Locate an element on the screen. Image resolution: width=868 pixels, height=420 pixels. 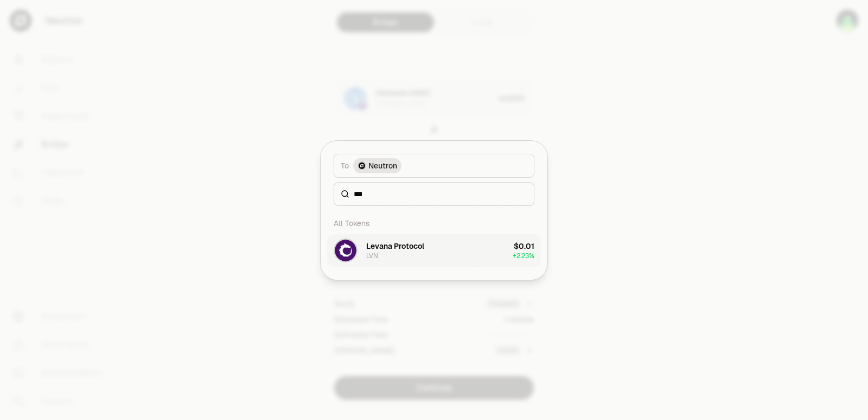
div: $0.01 is located at coordinates (524, 246).